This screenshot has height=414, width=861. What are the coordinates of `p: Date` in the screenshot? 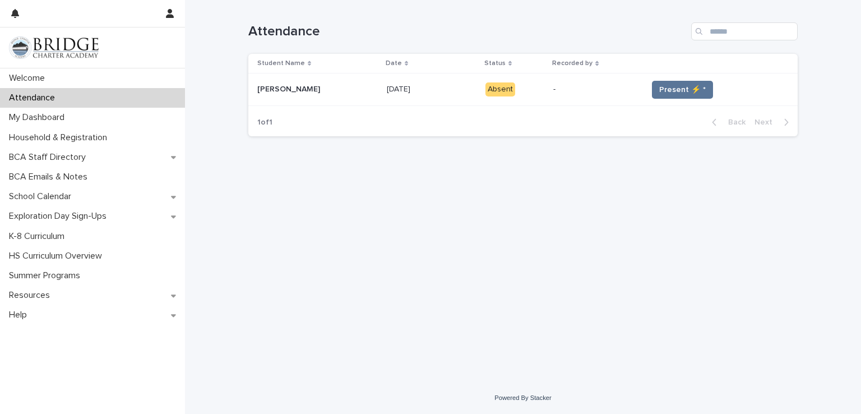 It's located at (394, 63).